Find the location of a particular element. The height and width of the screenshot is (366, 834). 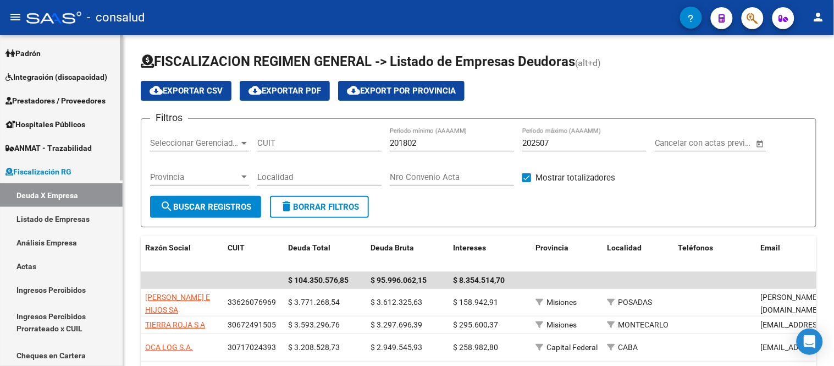

span: $ 158.942,91 is located at coordinates (476, 302).